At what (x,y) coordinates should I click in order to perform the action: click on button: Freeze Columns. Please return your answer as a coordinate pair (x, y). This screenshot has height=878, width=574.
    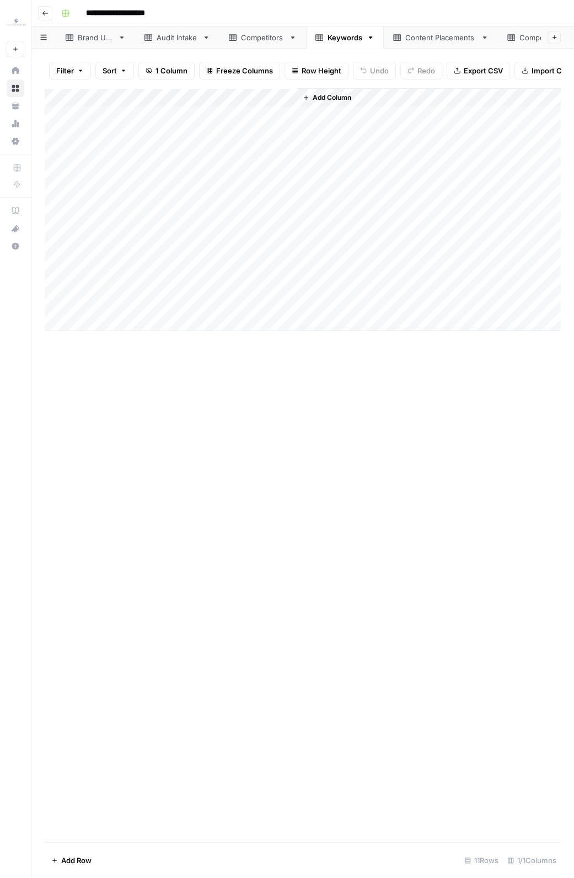
    Looking at the image, I should click on (239, 71).